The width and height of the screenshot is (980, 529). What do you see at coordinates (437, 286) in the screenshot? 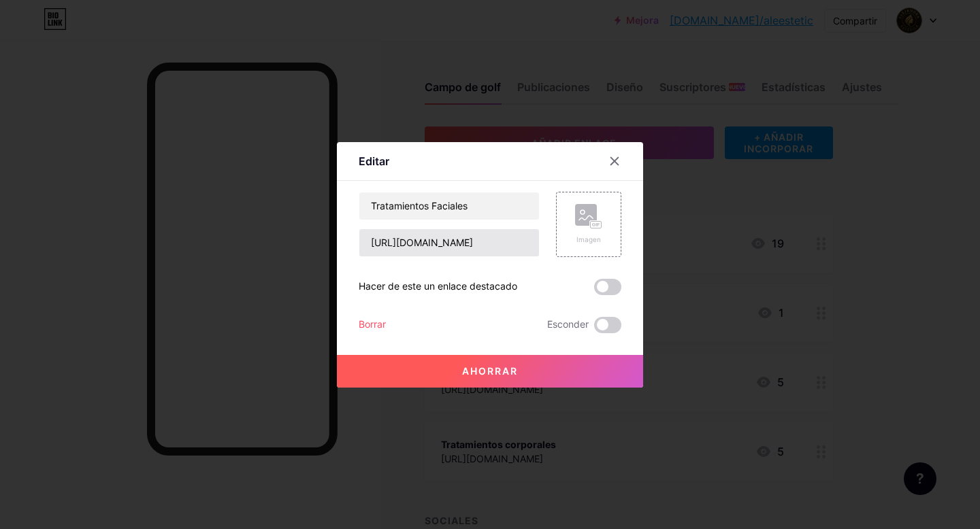
I see `font: Hacer de este un enlace destacado` at bounding box center [437, 286].